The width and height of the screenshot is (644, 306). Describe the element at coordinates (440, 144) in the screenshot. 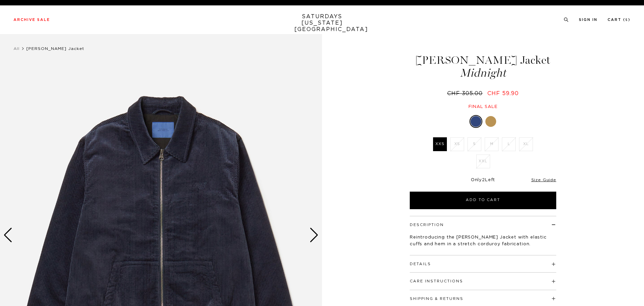

I see `label: XXS` at that location.